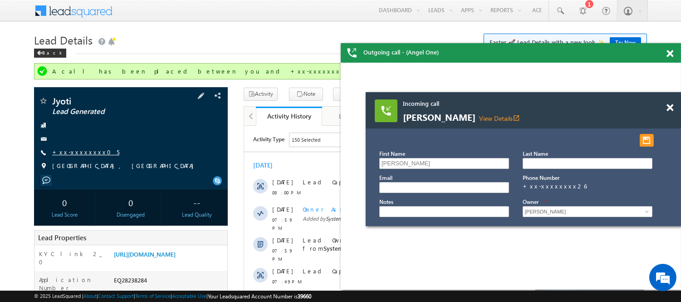  I want to click on span: Lead Owner changed from to by through ., so click(162, 118).